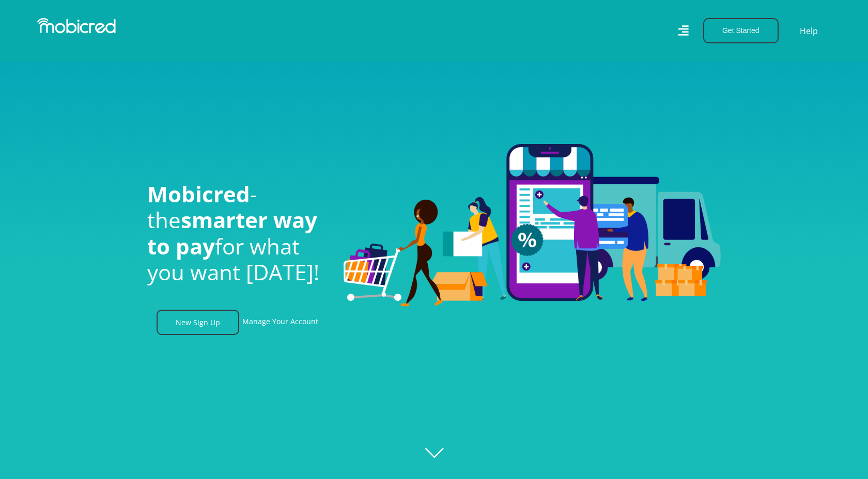 Image resolution: width=868 pixels, height=479 pixels. What do you see at coordinates (741, 31) in the screenshot?
I see `button: Get Started` at bounding box center [741, 31].